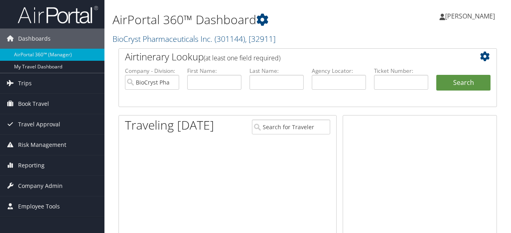  What do you see at coordinates (58, 14) in the screenshot?
I see `img: airportal-logo.png` at bounding box center [58, 14].